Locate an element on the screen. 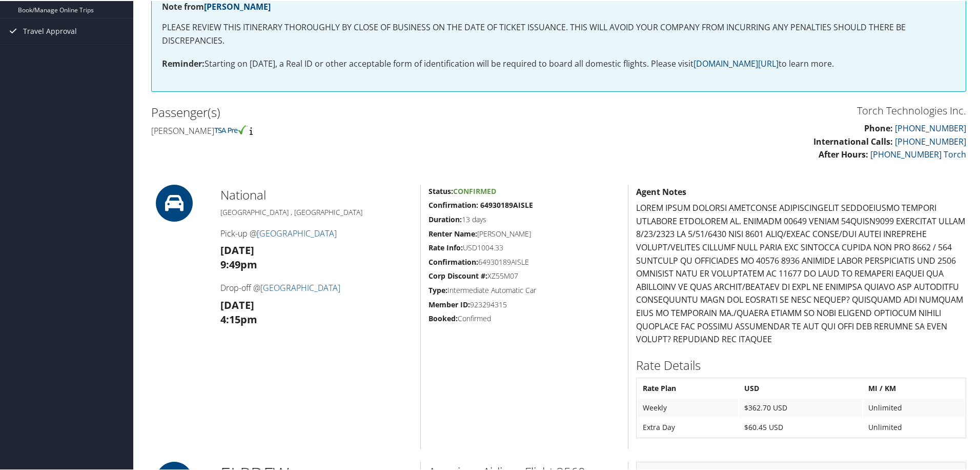 This screenshot has height=470, width=980. strong: Phone: is located at coordinates (879, 127).